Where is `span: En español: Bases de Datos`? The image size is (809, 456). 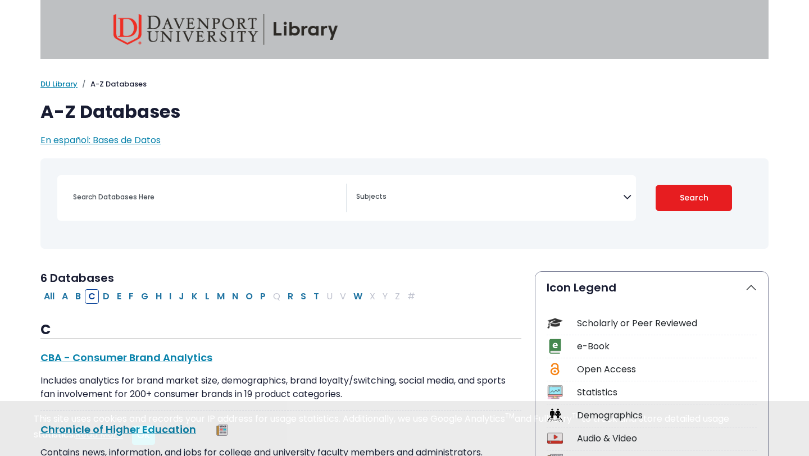 span: En español: Bases de Datos is located at coordinates (101, 140).